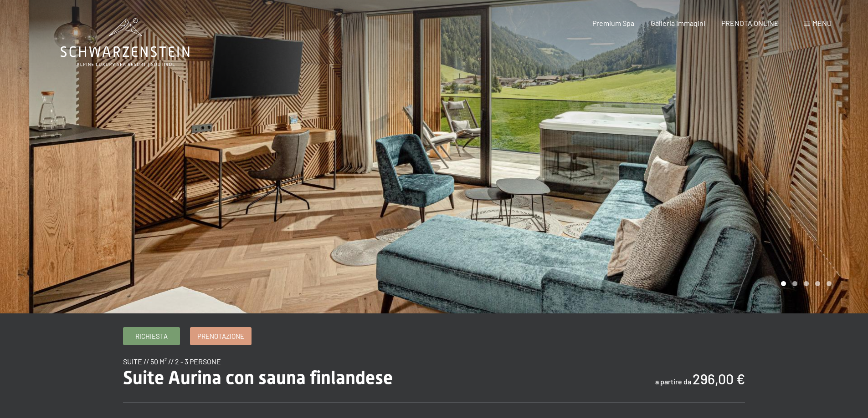 Image resolution: width=868 pixels, height=418 pixels. What do you see at coordinates (678, 23) in the screenshot?
I see `span: Galleria immagini` at bounding box center [678, 23].